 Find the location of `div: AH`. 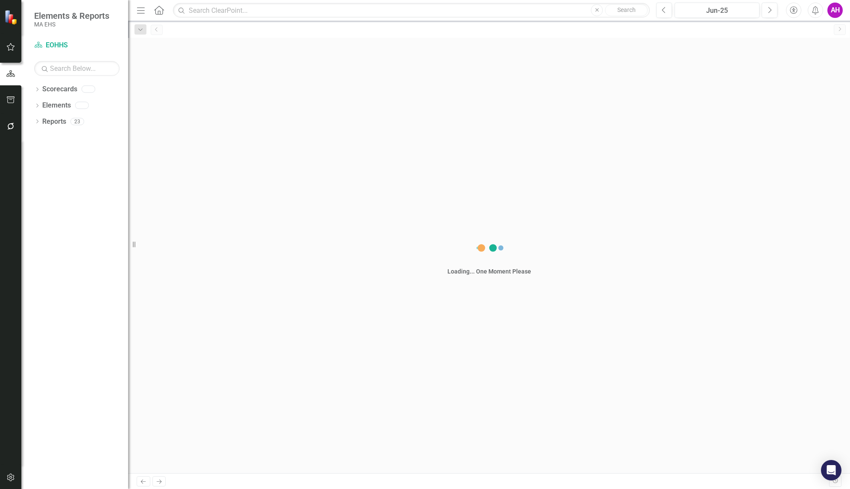

div: AH is located at coordinates (835, 10).